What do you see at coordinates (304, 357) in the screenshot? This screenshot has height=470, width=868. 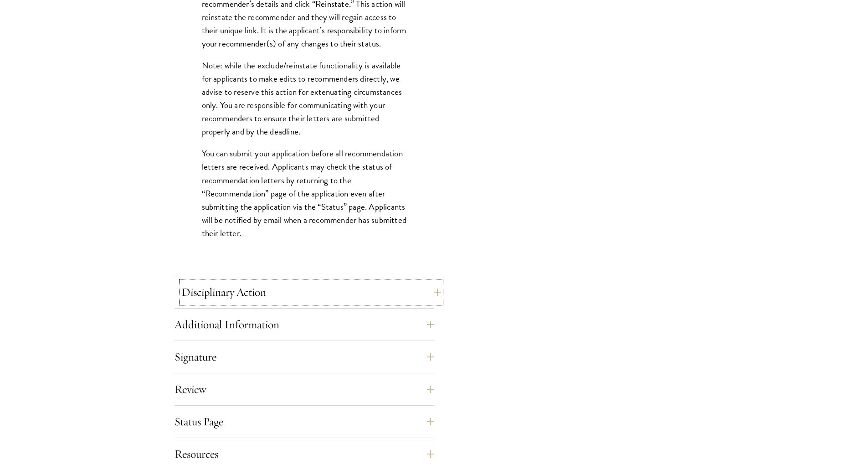 I see `button: Signature` at bounding box center [304, 357].